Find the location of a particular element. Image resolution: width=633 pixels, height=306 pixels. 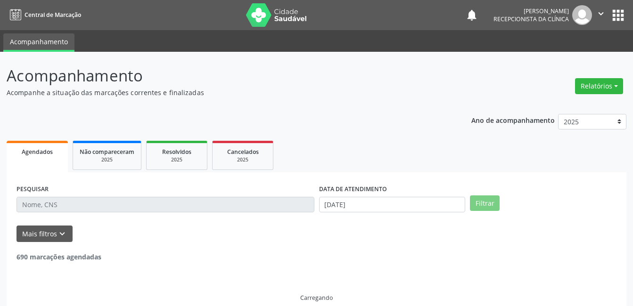

button: Mais filtroskeyboard_arrow_down is located at coordinates (44, 234).